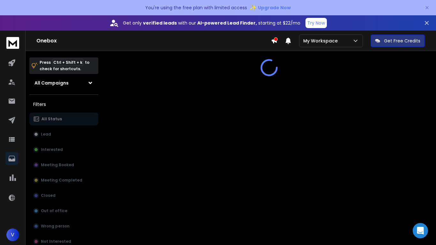  I want to click on p: Get Free Credits, so click(402, 41).